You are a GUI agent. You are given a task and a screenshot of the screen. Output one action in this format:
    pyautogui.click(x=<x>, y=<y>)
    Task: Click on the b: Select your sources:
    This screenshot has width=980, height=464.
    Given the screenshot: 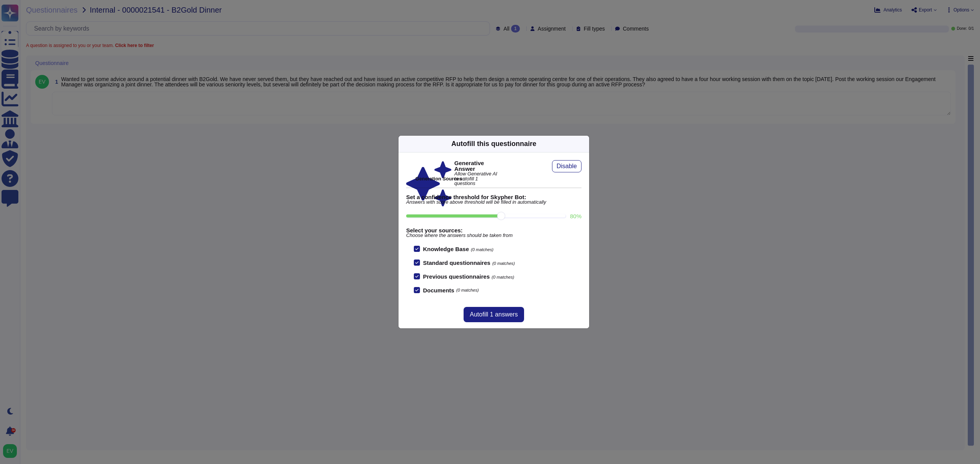 What is the action you would take?
    pyautogui.click(x=494, y=230)
    